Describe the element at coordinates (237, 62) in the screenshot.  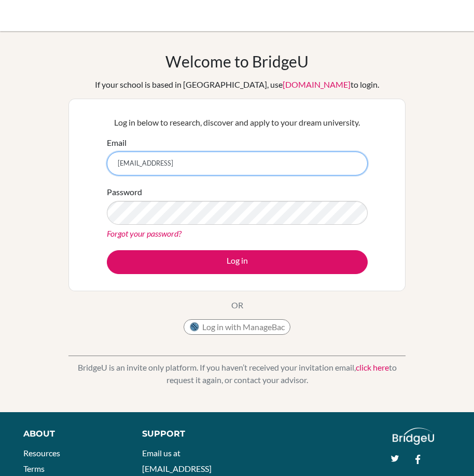
I see `h1: Welcome to BridgeU` at that location.